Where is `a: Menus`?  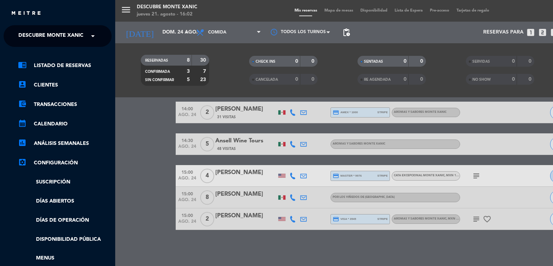
a: Menus is located at coordinates (65, 258).